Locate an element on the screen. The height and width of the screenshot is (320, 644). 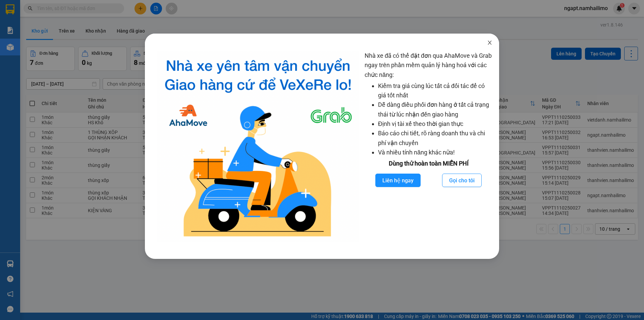
li: Và nhiều tính năng khác nữa! is located at coordinates (435, 153).